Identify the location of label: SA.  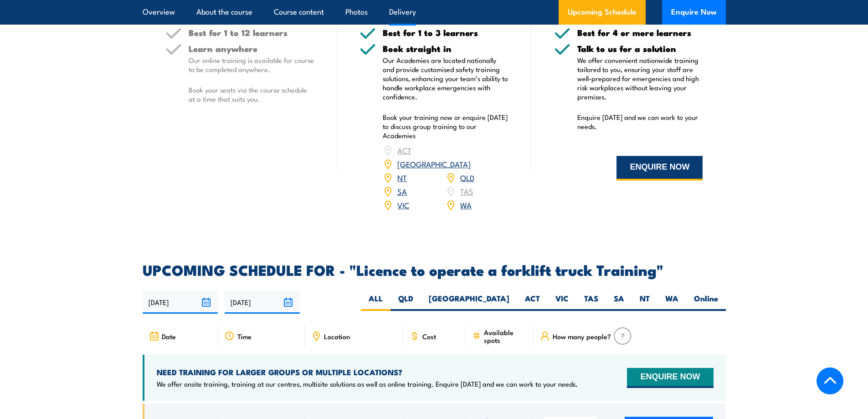
(619, 302).